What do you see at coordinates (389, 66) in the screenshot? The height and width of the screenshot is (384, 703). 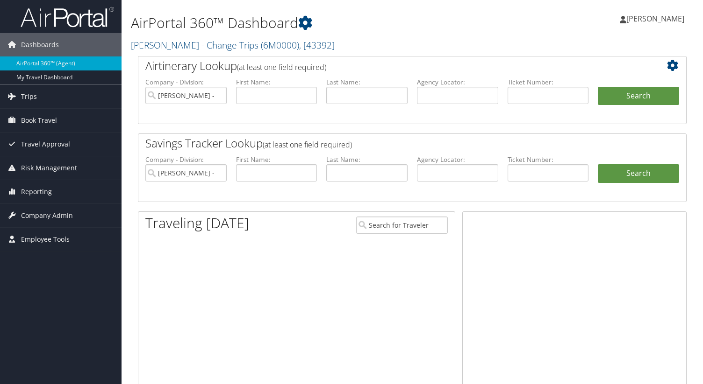 I see `h2: Airtinerary Lookup` at bounding box center [389, 66].